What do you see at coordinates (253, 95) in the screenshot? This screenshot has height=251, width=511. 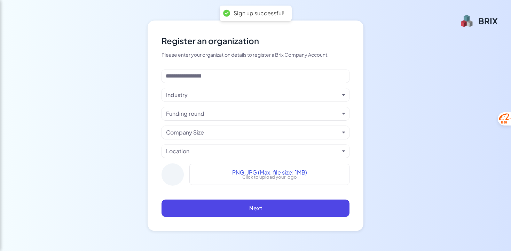 I see `button: Industry` at bounding box center [253, 95].